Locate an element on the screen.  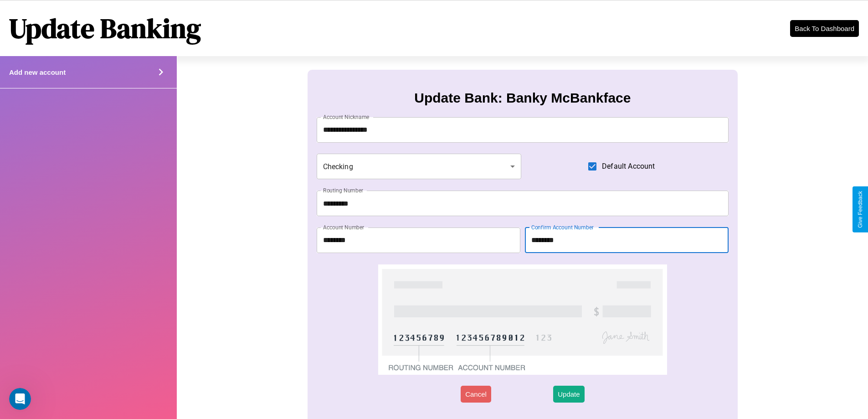
button: Update is located at coordinates (568, 394).